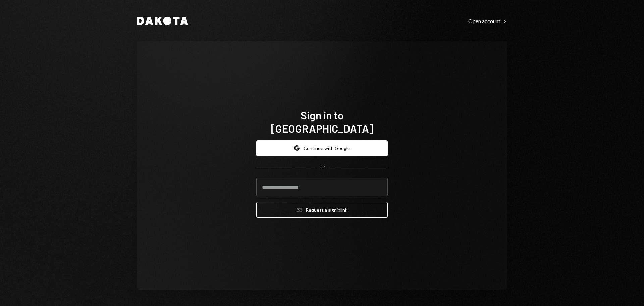  What do you see at coordinates (322, 209) in the screenshot?
I see `button: Request a signinlink` at bounding box center [322, 209].